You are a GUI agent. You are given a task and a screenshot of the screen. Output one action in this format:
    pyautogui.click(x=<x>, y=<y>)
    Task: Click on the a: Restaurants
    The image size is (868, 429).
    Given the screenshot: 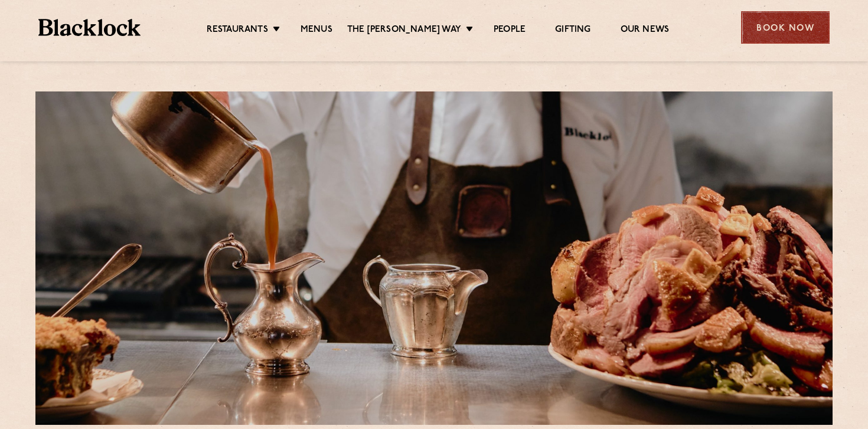 What is the action you would take?
    pyautogui.click(x=237, y=31)
    